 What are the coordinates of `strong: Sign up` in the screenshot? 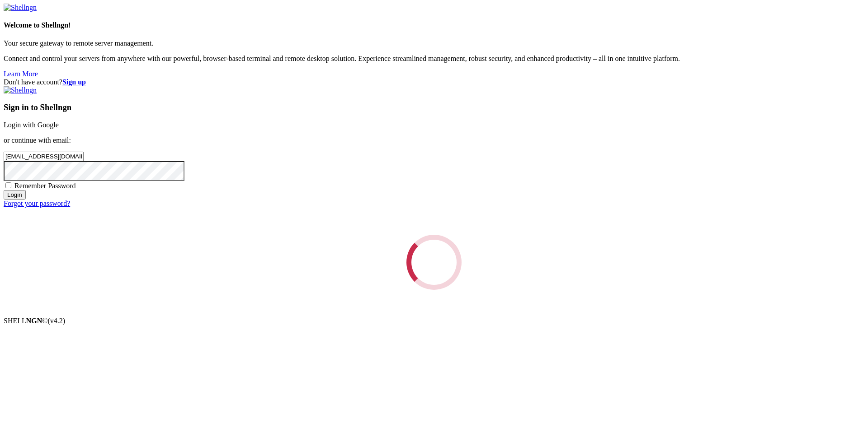 It's located at (74, 82).